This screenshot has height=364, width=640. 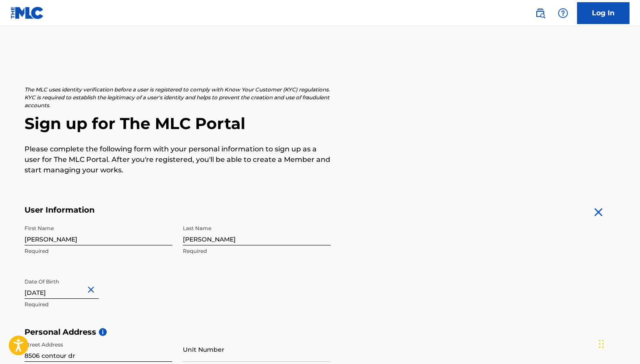 I want to click on span: i, so click(x=103, y=332).